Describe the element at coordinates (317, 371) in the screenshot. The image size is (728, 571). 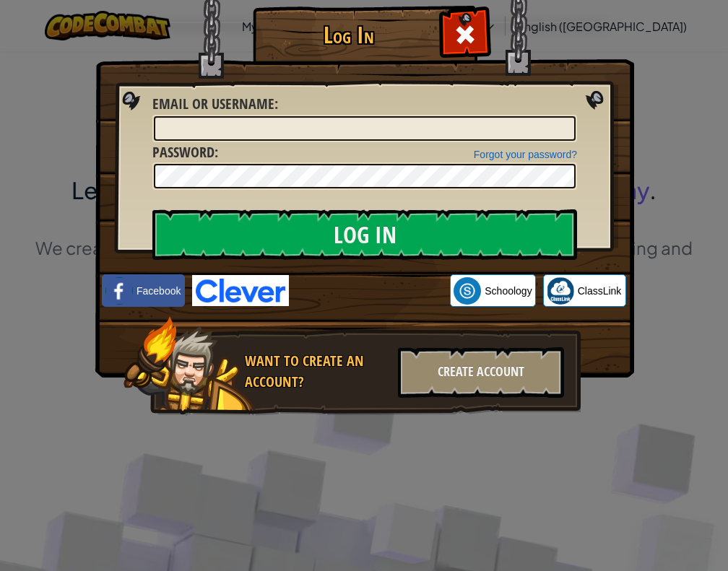
I see `div: Want to create an account?` at that location.